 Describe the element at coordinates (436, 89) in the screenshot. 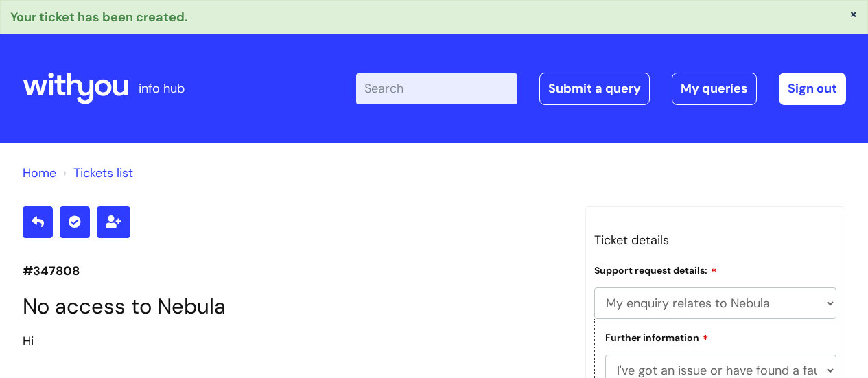

I see `input: Search` at that location.